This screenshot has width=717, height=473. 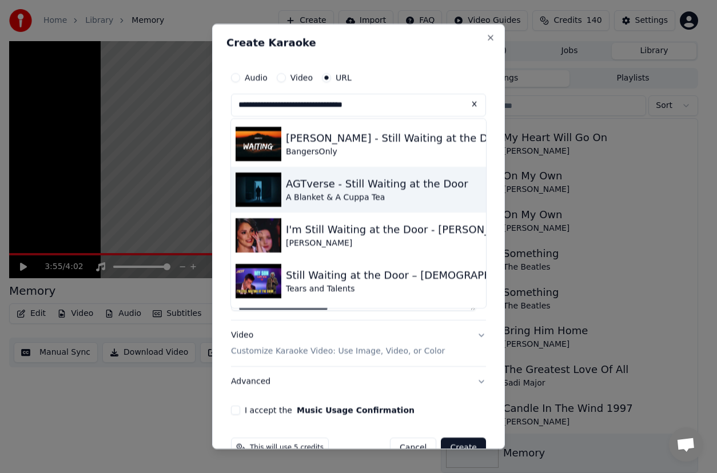 I want to click on img: AGTverse - Still Waiting at the Door, so click(x=258, y=190).